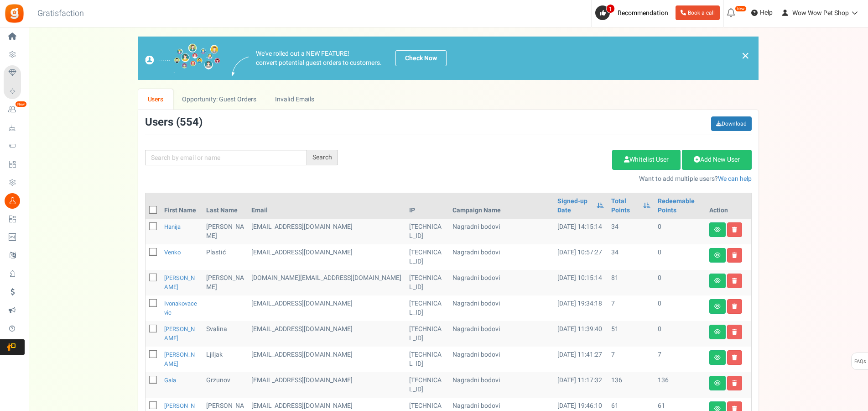 Image resolution: width=868 pixels, height=411 pixels. What do you see at coordinates (174, 123) in the screenshot?
I see `h3: Users ( )` at bounding box center [174, 123].